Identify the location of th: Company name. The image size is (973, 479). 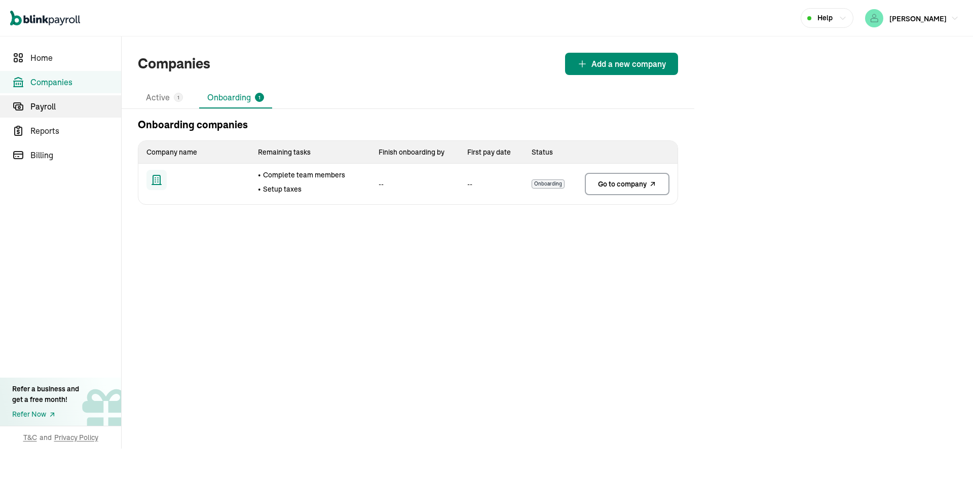
(194, 152).